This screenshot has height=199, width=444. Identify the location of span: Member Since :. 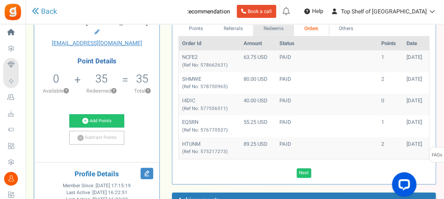
(96, 186).